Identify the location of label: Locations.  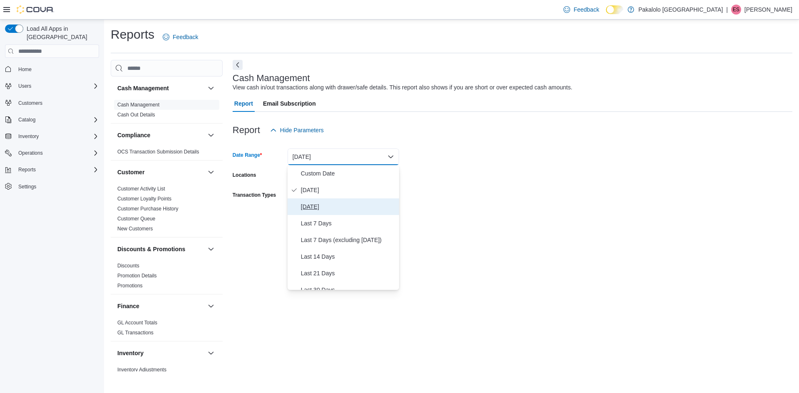
(244, 175).